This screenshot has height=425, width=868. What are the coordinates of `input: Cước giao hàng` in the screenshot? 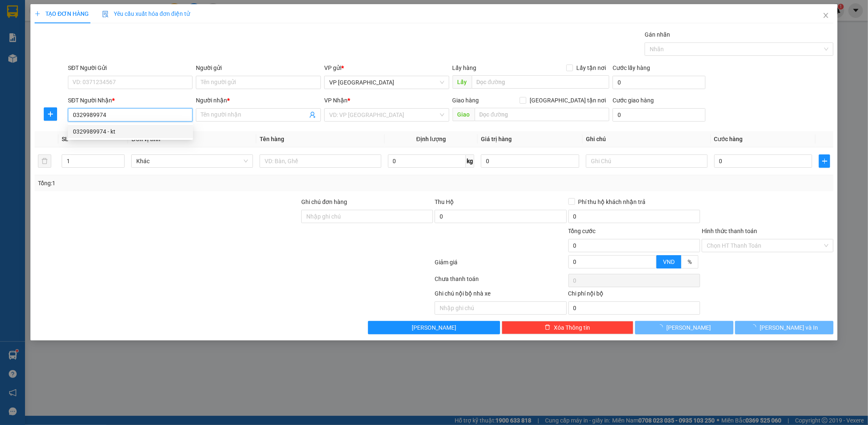 It's located at (659, 115).